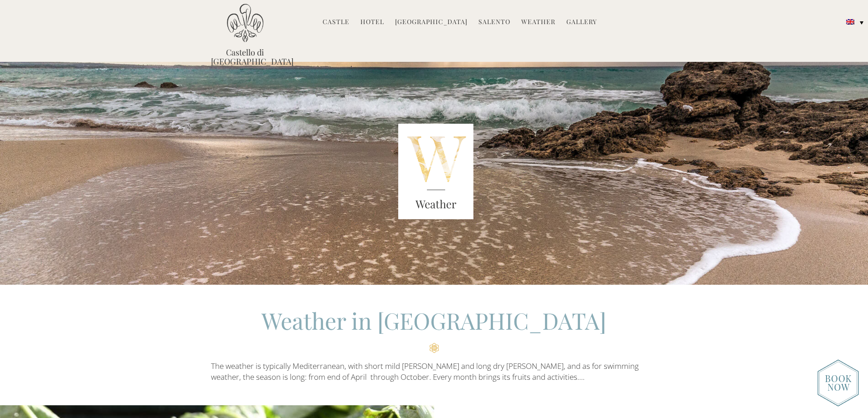 The width and height of the screenshot is (868, 418). What do you see at coordinates (336, 22) in the screenshot?
I see `a: Castle` at bounding box center [336, 22].